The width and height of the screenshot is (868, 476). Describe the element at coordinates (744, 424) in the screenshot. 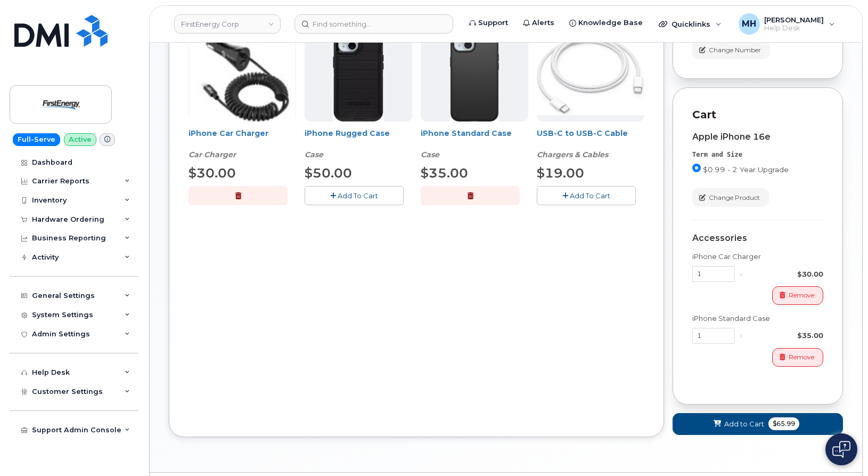

I see `span: Add to Cart` at that location.